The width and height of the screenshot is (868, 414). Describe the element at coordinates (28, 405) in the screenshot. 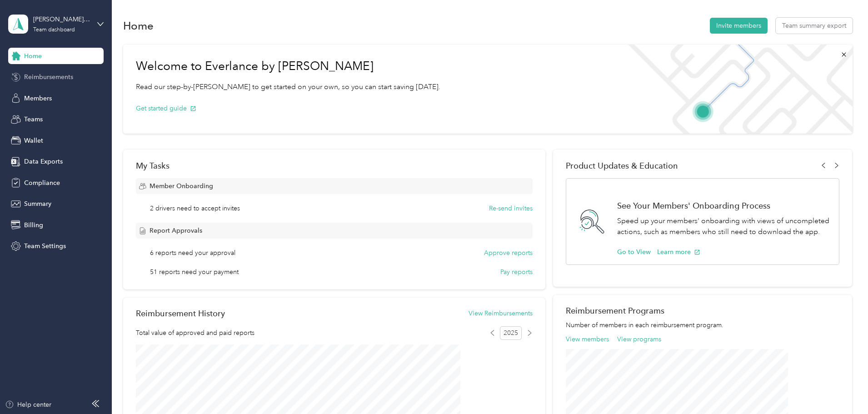

I see `div: Help center` at that location.